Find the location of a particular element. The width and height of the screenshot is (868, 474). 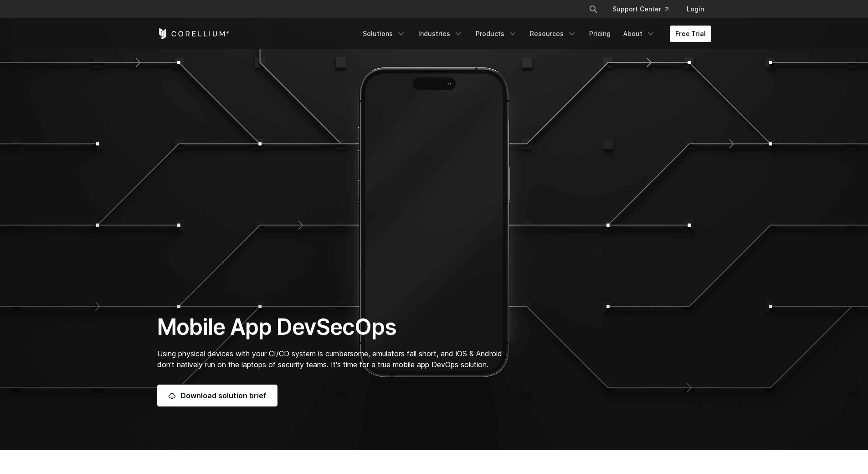

a: Pricing is located at coordinates (600, 34).